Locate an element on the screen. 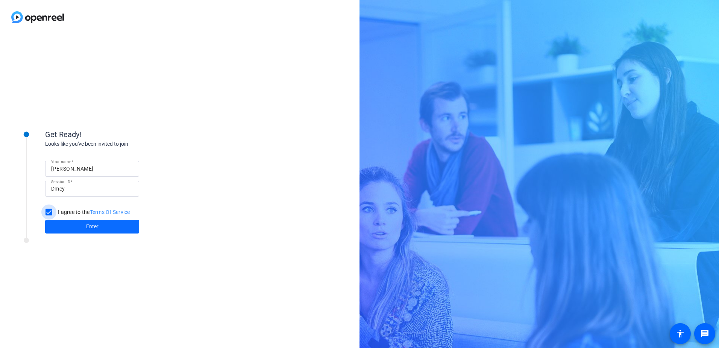  mat-label: Your name is located at coordinates (61, 161).